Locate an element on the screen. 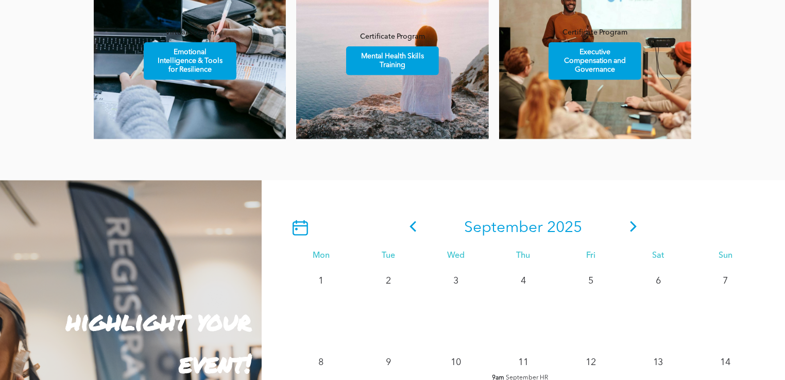  span: Mental Health Skills Training is located at coordinates (392, 61).